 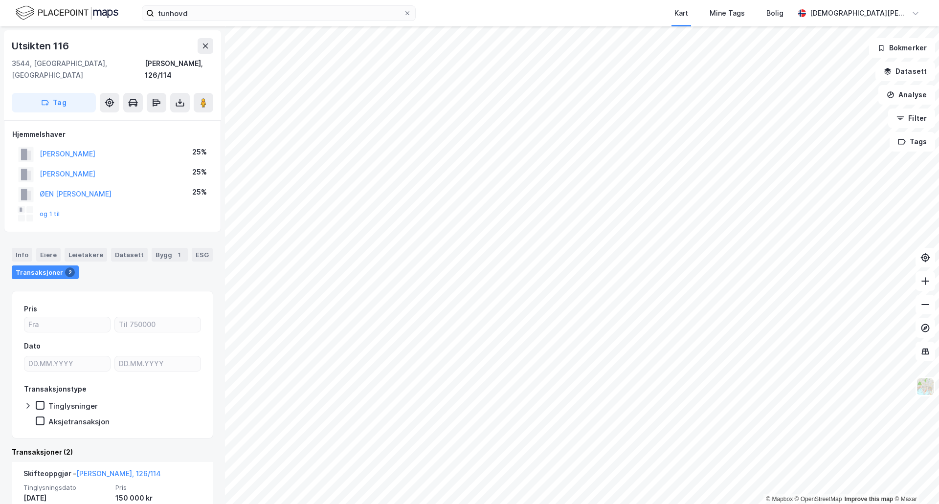 I want to click on div: 150 000 kr, so click(x=158, y=498).